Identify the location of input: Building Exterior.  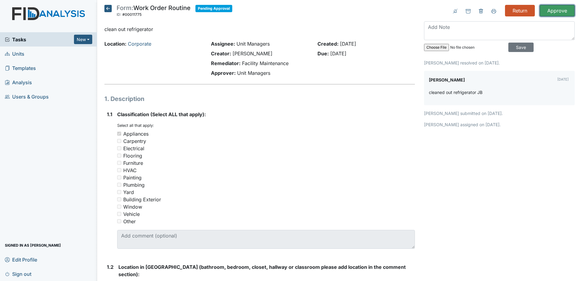
(119, 199).